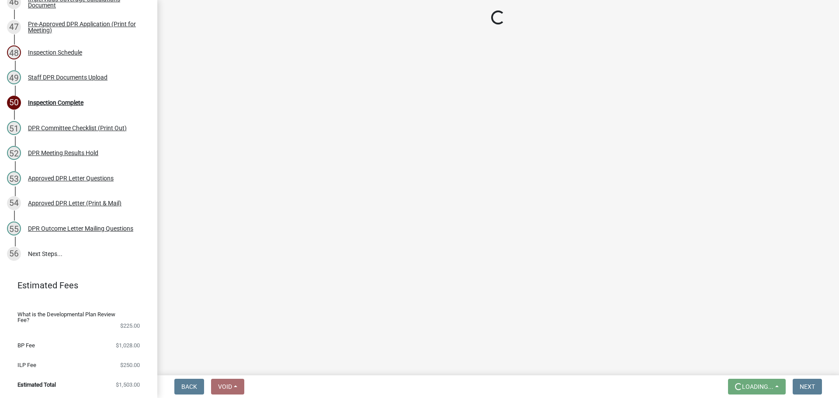 The width and height of the screenshot is (839, 398). I want to click on div: Approved DPR Letter Questions, so click(71, 178).